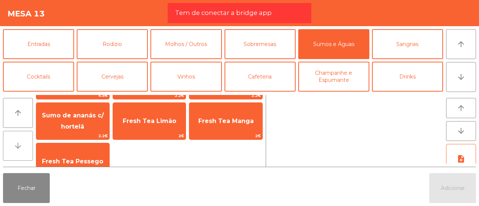 The image size is (479, 206). What do you see at coordinates (226, 121) in the screenshot?
I see `span: Fresh Tea Manga` at bounding box center [226, 121].